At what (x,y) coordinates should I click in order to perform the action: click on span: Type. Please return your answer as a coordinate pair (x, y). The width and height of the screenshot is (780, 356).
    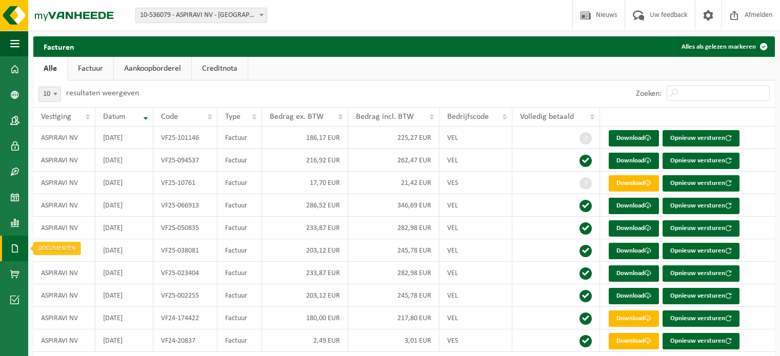
    Looking at the image, I should click on (233, 117).